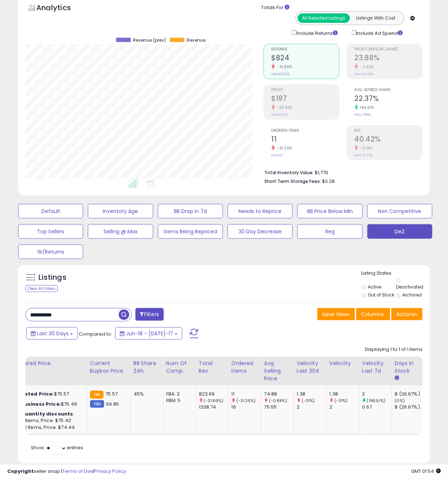 The height and width of the screenshot is (479, 448). I want to click on div: 74.88, so click(279, 394).